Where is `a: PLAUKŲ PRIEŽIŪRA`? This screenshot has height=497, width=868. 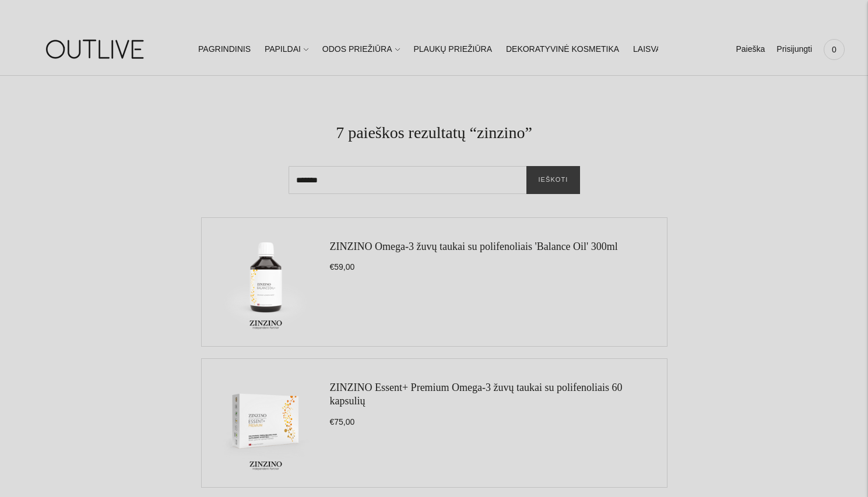 a: PLAUKŲ PRIEŽIŪRA is located at coordinates (452, 50).